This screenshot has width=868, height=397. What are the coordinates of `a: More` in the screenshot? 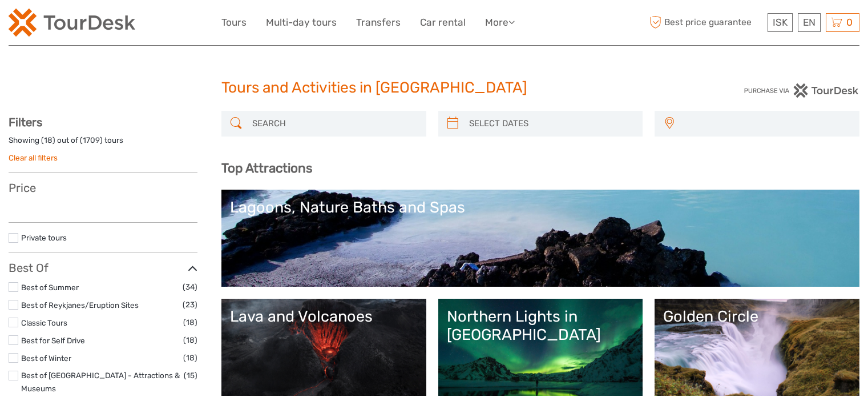 It's located at (500, 23).